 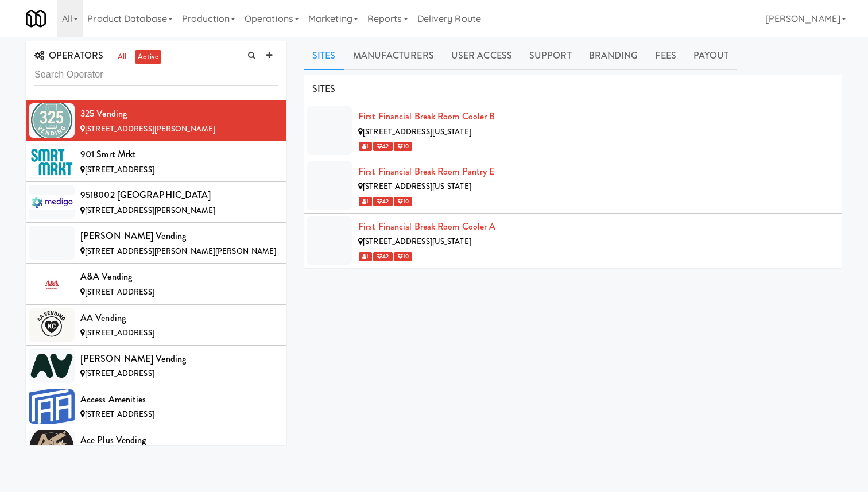 I want to click on a: Payout, so click(x=711, y=56).